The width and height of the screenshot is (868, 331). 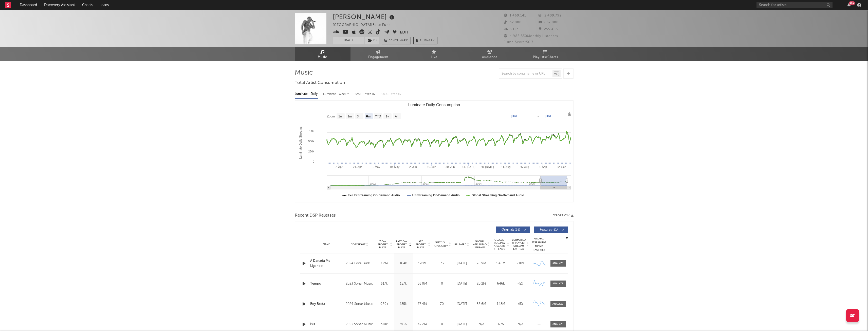 What do you see at coordinates (795, 5) in the screenshot?
I see `input: Search for artists` at bounding box center [795, 5].